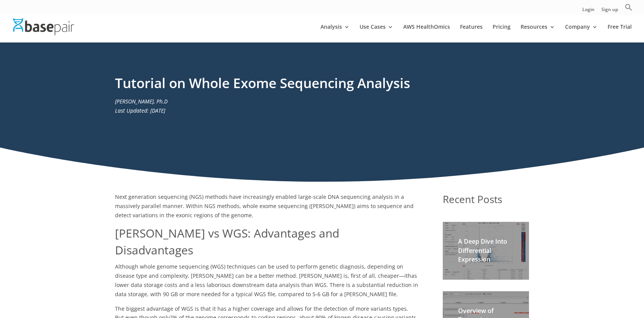 The width and height of the screenshot is (644, 318). Describe the element at coordinates (588, 12) in the screenshot. I see `a: Login` at that location.